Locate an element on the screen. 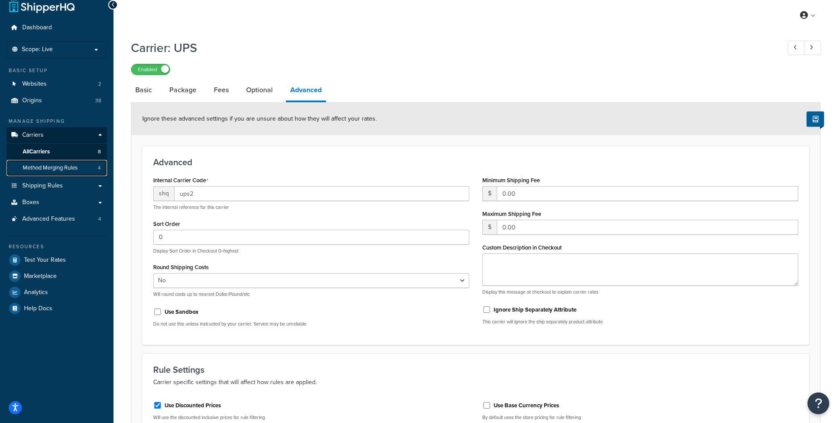  h3: Rule Settings is located at coordinates (476, 369).